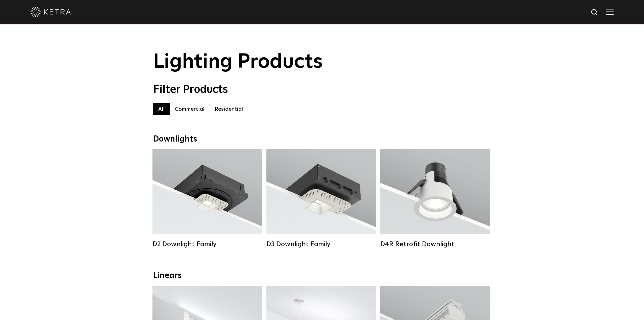 The image size is (644, 320). Describe the element at coordinates (322, 276) in the screenshot. I see `div: Linears` at that location.